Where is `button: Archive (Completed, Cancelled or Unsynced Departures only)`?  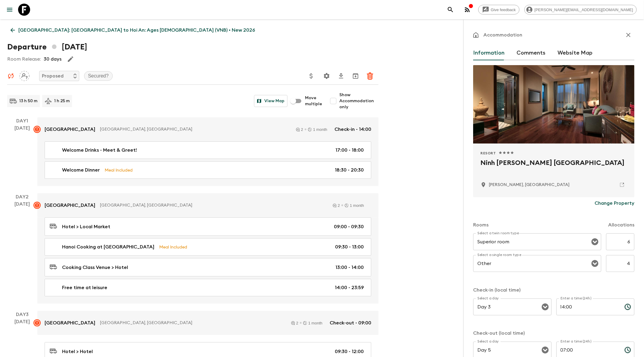
button: Archive (Completed, Cancelled or Unsynced Departures only) is located at coordinates (356, 76).